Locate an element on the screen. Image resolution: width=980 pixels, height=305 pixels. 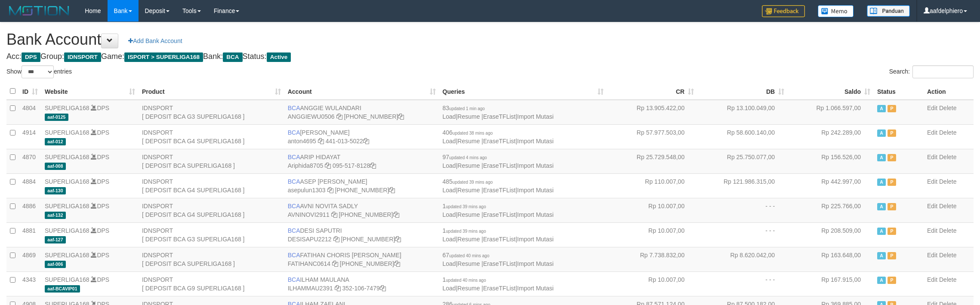
span: aaf-012 is located at coordinates (55, 141).